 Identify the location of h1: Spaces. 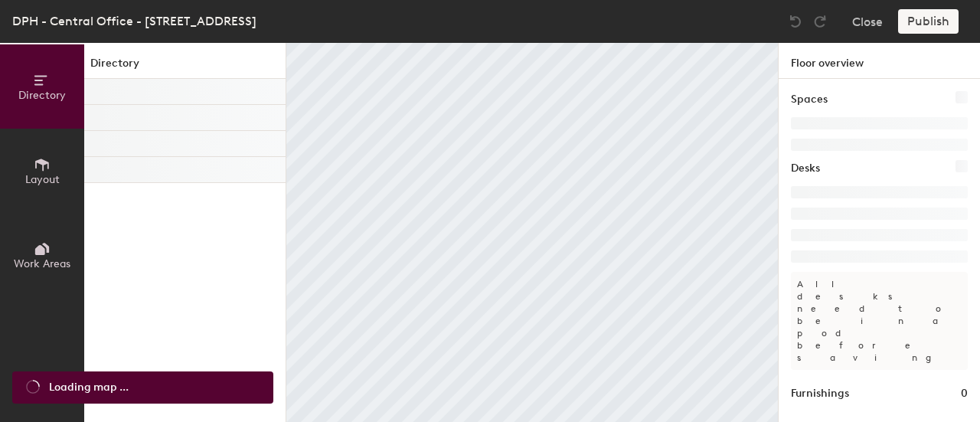
(809, 100).